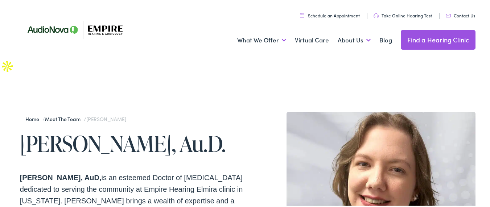  Describe the element at coordinates (403, 14) in the screenshot. I see `a: Take Online Hearing Test` at that location.